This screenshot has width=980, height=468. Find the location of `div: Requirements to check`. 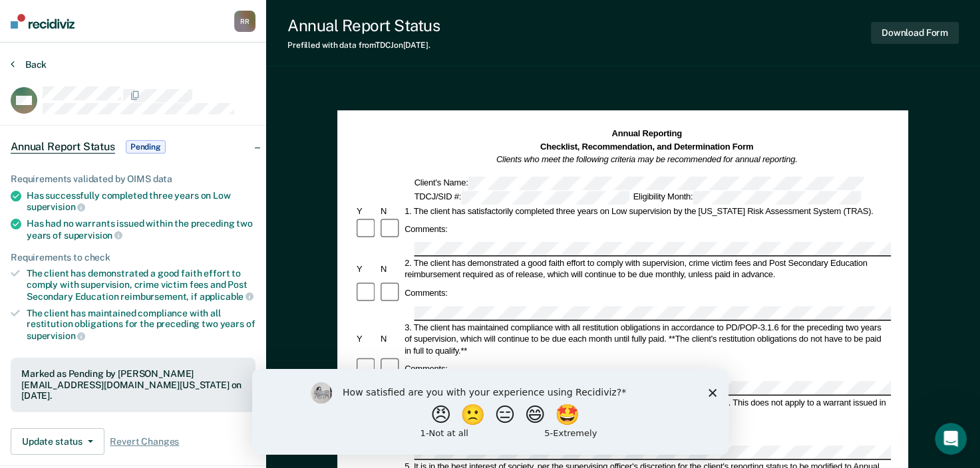

div: Requirements to check is located at coordinates (133, 257).